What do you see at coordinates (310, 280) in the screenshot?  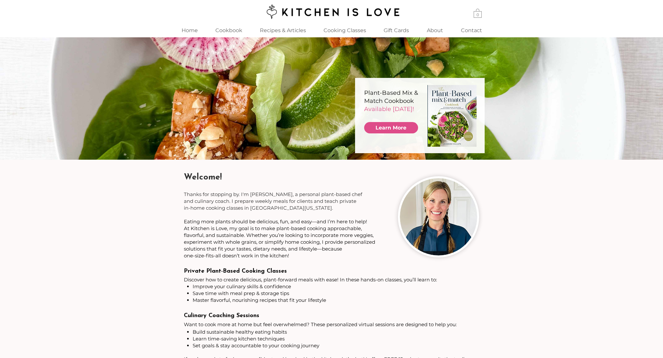 I see `span: Discover how to create delicious, plant-forward meals with ease! In these hands-on classes, you’l...` at bounding box center [310, 280].